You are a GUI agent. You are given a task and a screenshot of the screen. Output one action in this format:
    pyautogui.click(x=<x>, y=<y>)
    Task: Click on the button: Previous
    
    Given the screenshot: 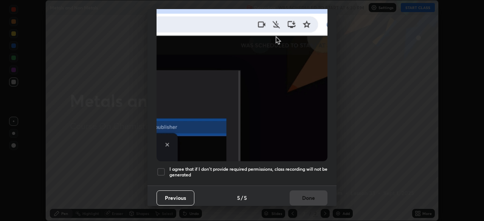 What is the action you would take?
    pyautogui.click(x=175, y=198)
    